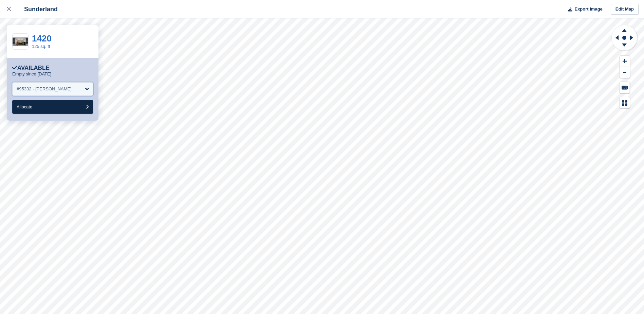 The width and height of the screenshot is (644, 314). I want to click on button: Export Image, so click(583, 9).